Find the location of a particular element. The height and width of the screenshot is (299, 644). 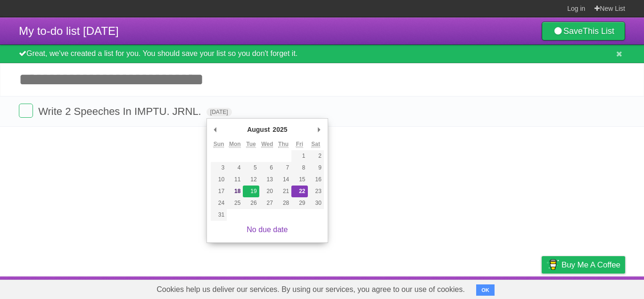

button: 27 is located at coordinates (267, 204).